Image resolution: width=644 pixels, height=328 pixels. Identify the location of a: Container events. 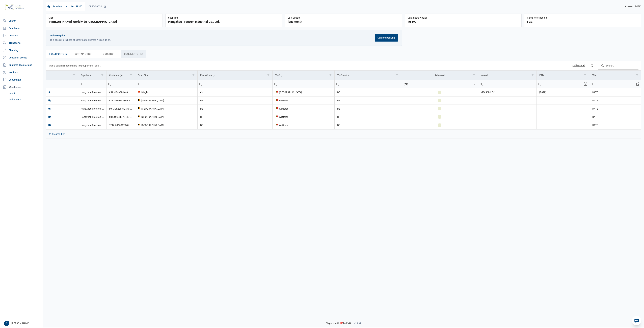
(21, 58).